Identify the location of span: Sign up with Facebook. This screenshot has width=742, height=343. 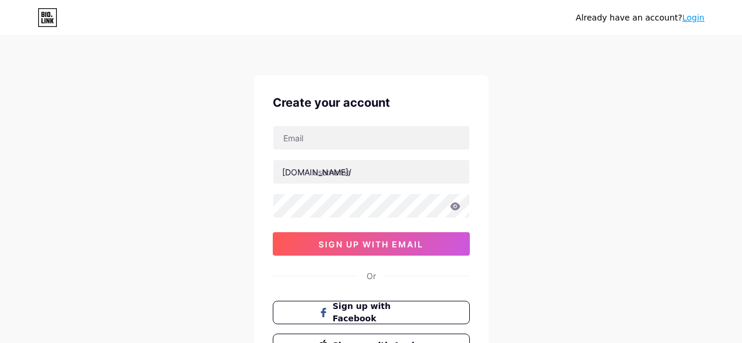
(378, 313).